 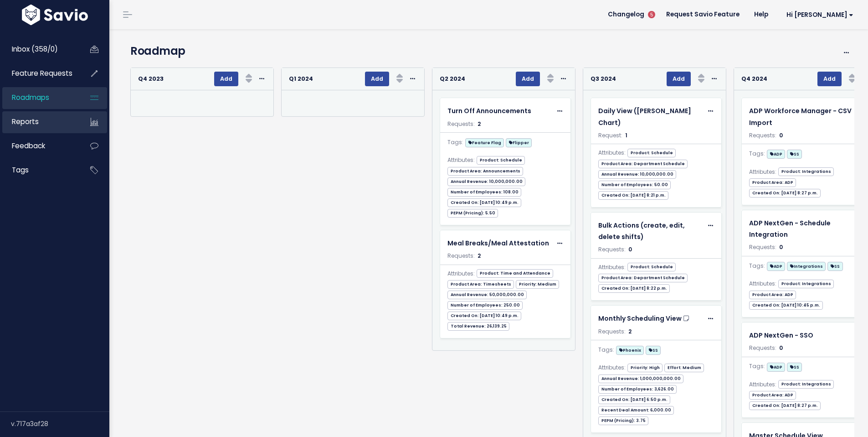 I want to click on span: Flipper, so click(x=518, y=142).